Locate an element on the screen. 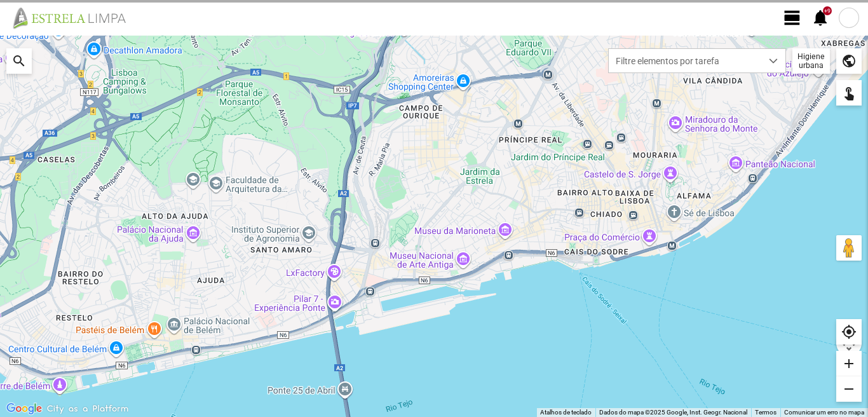 This screenshot has width=868, height=417. div: search is located at coordinates (19, 61).